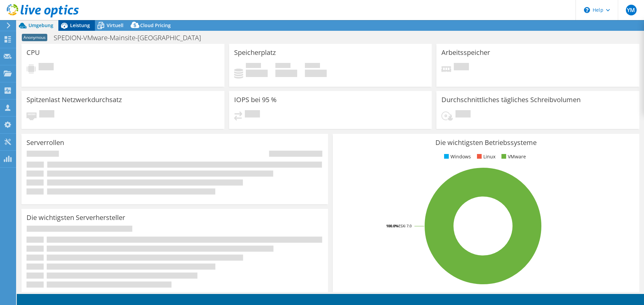 This screenshot has width=644, height=305. What do you see at coordinates (155, 25) in the screenshot?
I see `span: Cloud Pricing` at bounding box center [155, 25].